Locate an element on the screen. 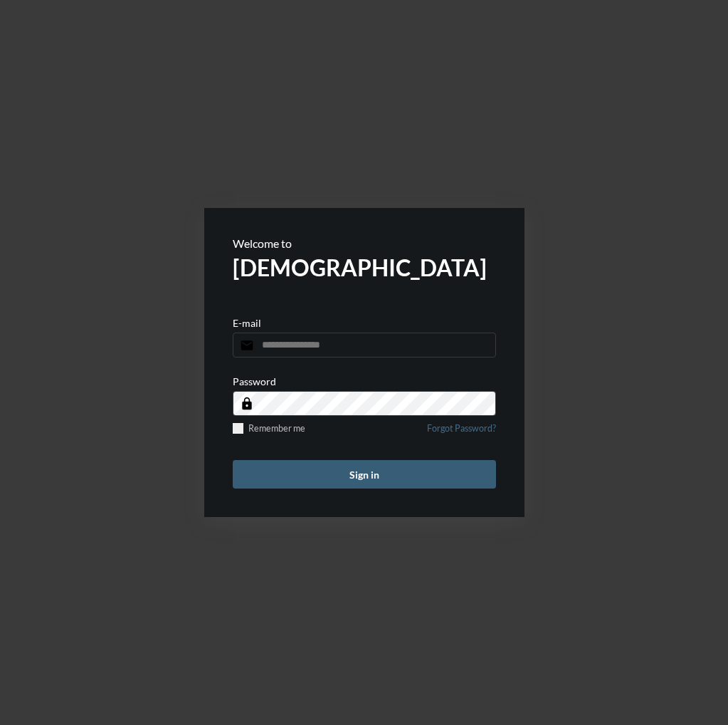 The width and height of the screenshot is (728, 725). p: Password is located at coordinates (254, 381).